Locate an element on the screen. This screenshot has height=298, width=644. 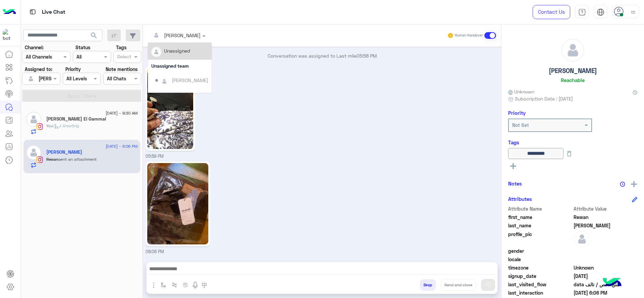
span: sent an attachment is located at coordinates (77, 159).